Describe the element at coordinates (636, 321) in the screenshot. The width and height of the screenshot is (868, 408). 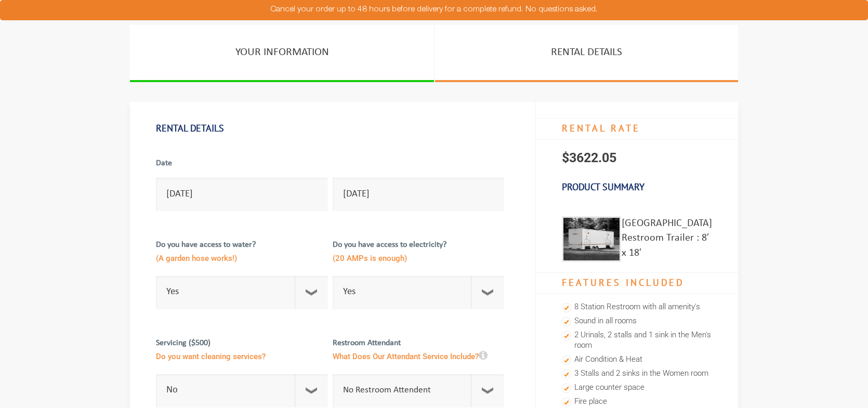
I see `li: Sound in all rooms` at that location.